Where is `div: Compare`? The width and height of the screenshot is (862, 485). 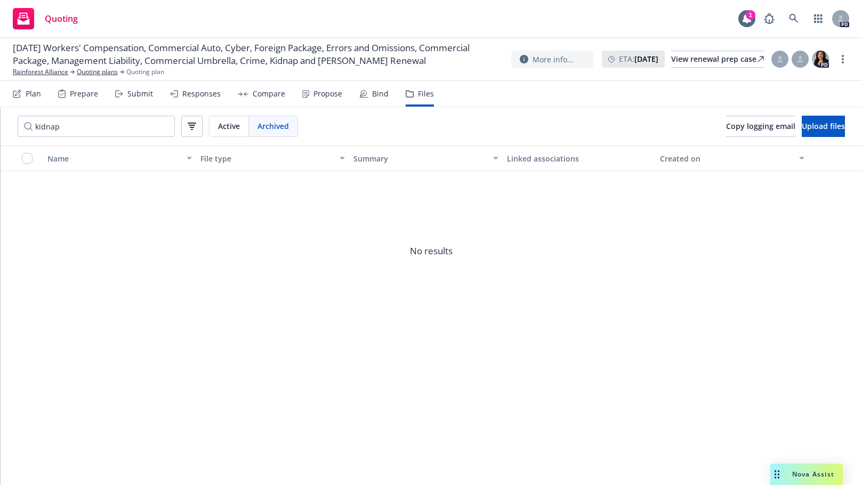 div: Compare is located at coordinates (269, 94).